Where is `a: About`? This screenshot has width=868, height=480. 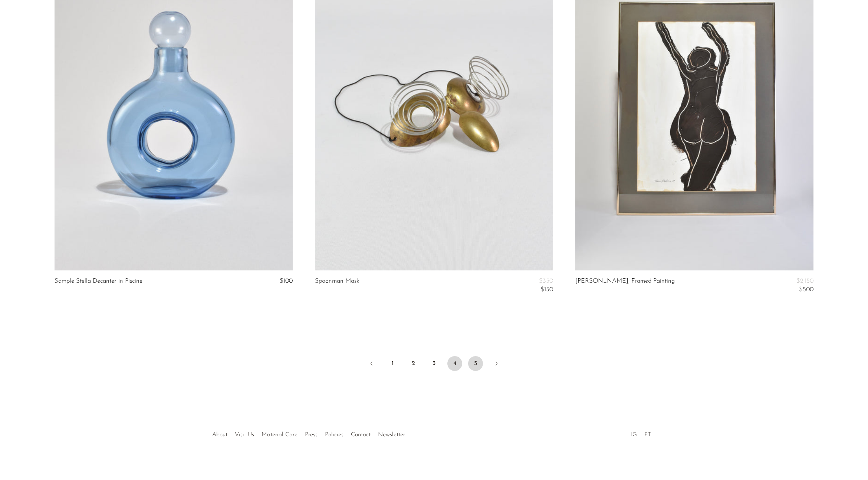 a: About is located at coordinates (220, 434).